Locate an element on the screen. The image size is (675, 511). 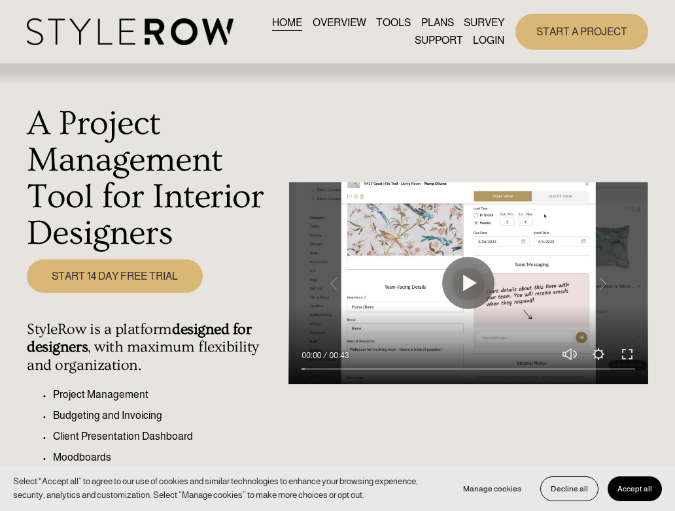
button: Accept all is located at coordinates (634, 489).